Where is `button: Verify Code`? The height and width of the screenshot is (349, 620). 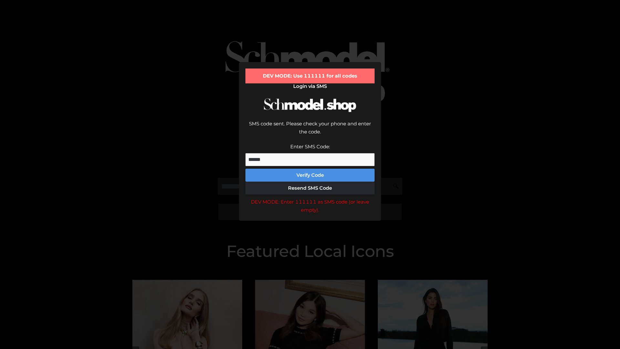 button: Verify Code is located at coordinates (310, 175).